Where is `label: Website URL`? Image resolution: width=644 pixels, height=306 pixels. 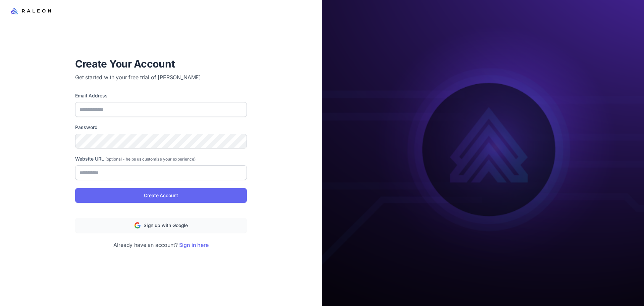
label: Website URL is located at coordinates (161, 159).